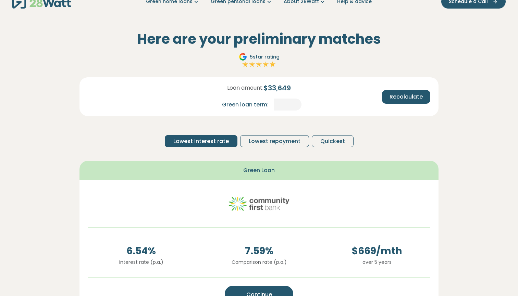  What do you see at coordinates (259, 263) in the screenshot?
I see `p: Comparison rate (p.a.)` at bounding box center [259, 263].